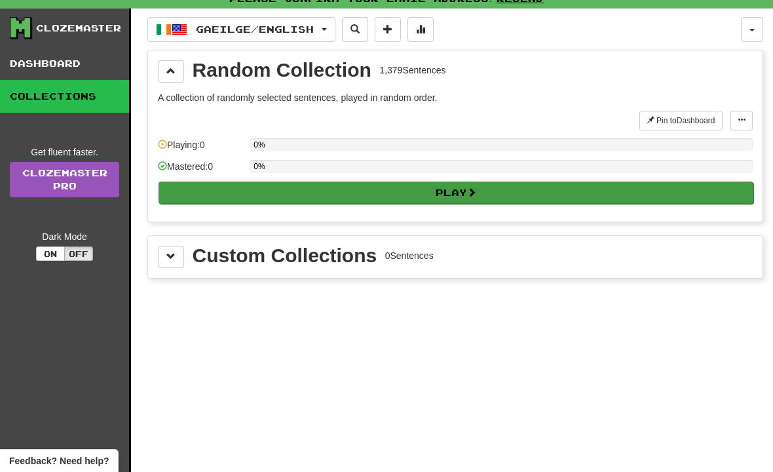  I want to click on div: 0 Sentences, so click(410, 256).